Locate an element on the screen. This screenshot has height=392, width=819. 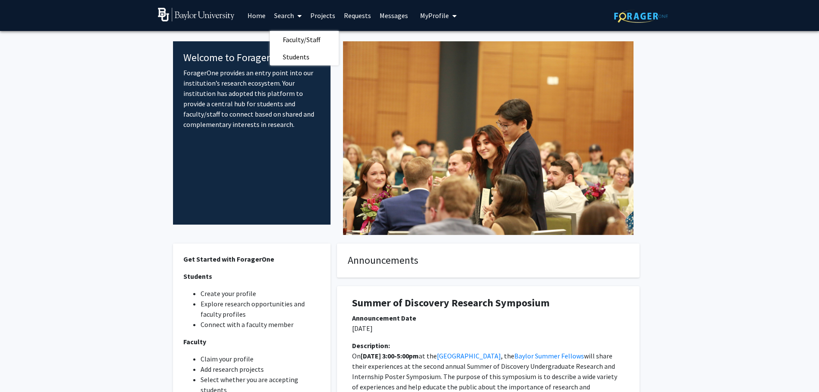
h4: Welcome to ForagerOne is located at coordinates (252, 58).